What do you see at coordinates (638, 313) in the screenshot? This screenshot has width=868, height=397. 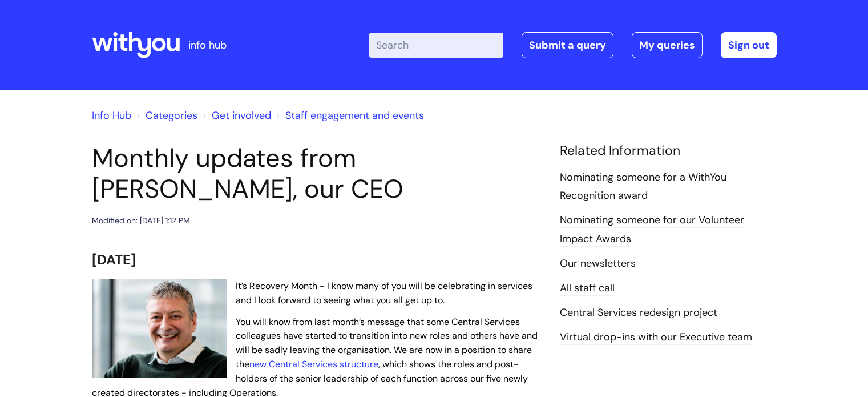 I see `a: Central Services redesign project` at bounding box center [638, 313].